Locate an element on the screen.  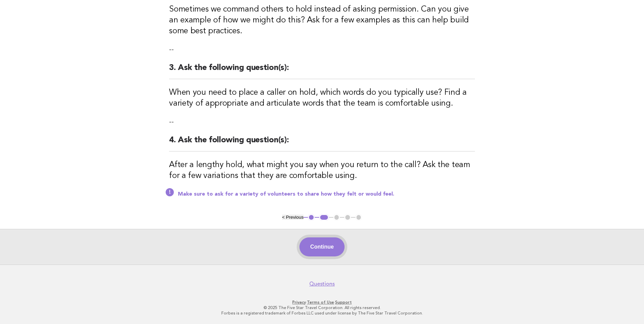
p: Make sure to ask for a variety of volunteers to share how they felt or would feel. is located at coordinates (326, 194).